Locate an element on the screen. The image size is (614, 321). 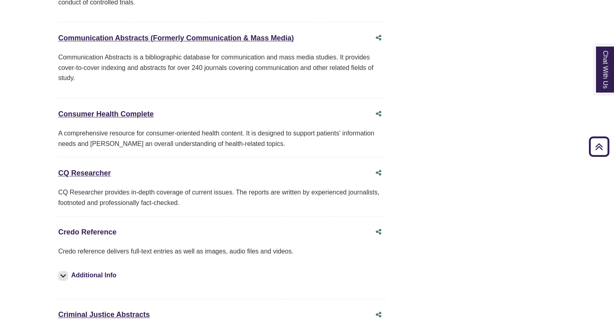
a: Consumer Health Complete is located at coordinates (106, 114).